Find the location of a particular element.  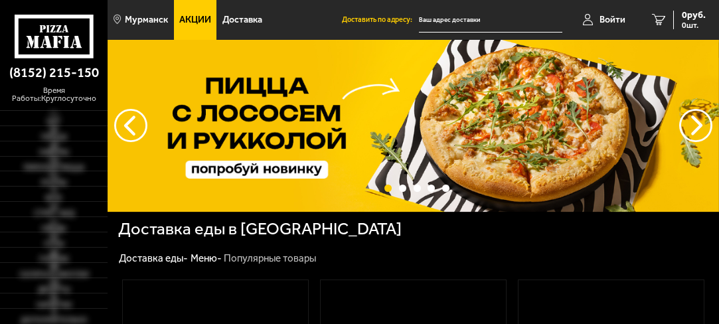

span: Доставить по адресу: is located at coordinates (381, 20).